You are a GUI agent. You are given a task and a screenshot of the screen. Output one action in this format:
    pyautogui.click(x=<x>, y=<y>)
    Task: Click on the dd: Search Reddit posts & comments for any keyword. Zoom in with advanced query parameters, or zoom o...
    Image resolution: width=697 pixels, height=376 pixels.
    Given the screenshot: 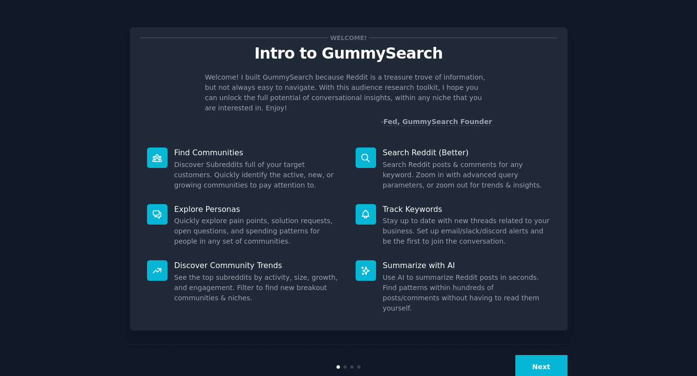 What is the action you would take?
    pyautogui.click(x=466, y=175)
    